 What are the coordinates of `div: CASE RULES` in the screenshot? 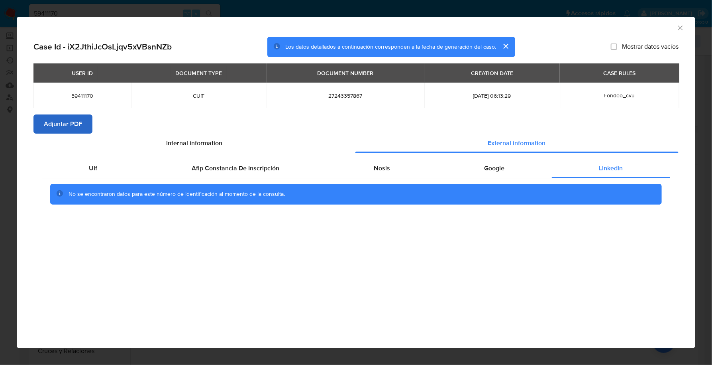 It's located at (620, 73).